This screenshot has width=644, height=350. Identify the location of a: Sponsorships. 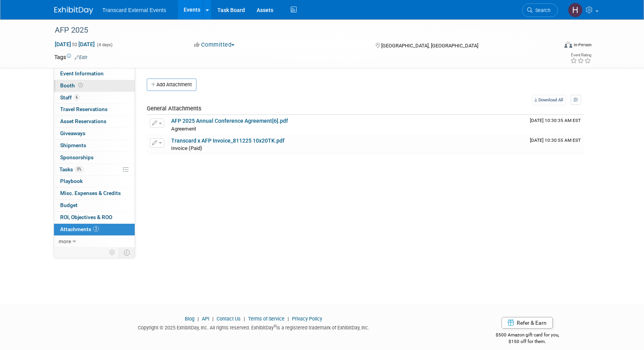
(94, 158).